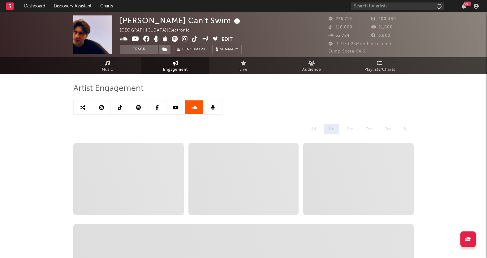  I want to click on span: Artist Engagement, so click(108, 89).